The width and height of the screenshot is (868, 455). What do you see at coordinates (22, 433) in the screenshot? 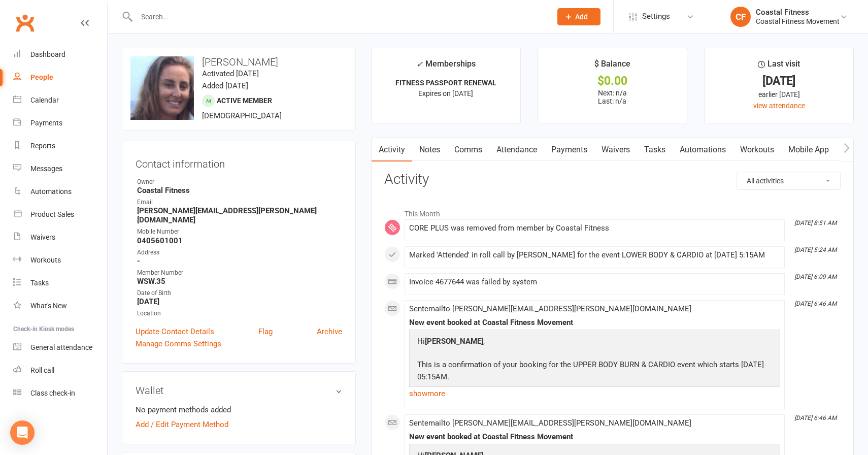
I see `div: Open Intercom Messenger` at bounding box center [22, 433].